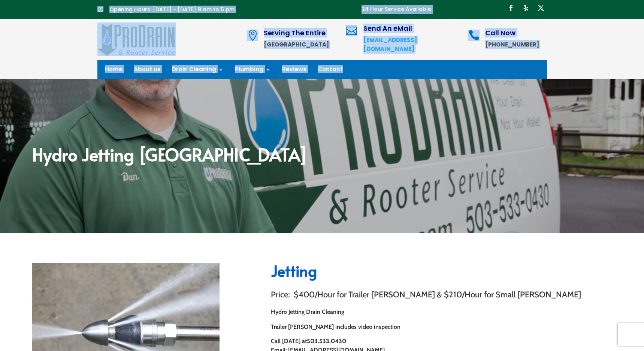  What do you see at coordinates (137, 39) in the screenshot?
I see `img: site-logo-100h` at bounding box center [137, 39].